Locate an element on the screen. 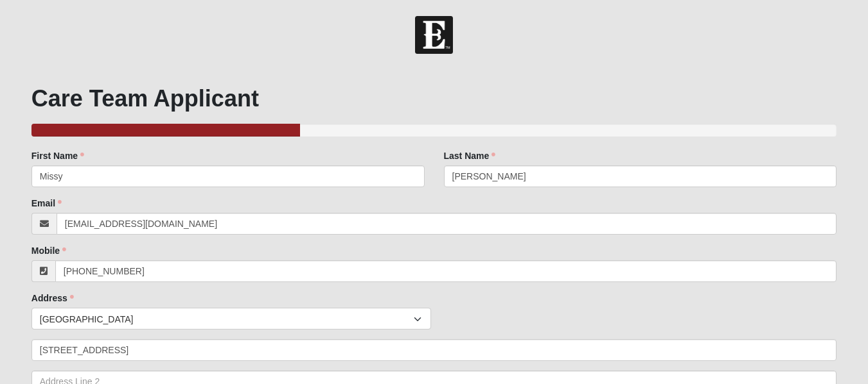 The image size is (868, 384). label: Last Name is located at coordinates (469, 156).